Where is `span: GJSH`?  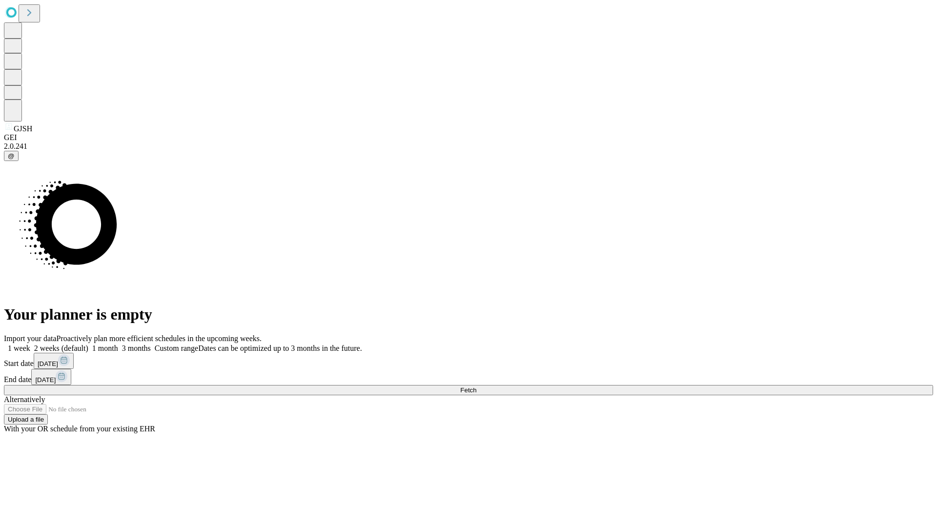
span: GJSH is located at coordinates (23, 128).